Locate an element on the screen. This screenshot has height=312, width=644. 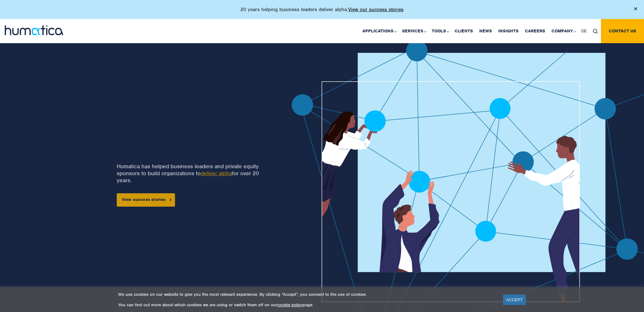
a: DE is located at coordinates (584, 31).